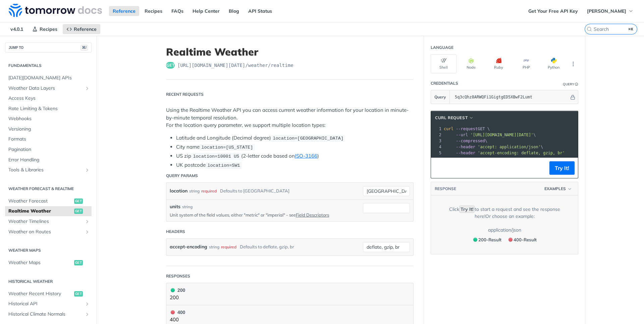  Describe the element at coordinates (41, 201) in the screenshot. I see `span: Weather Forecast` at that location.